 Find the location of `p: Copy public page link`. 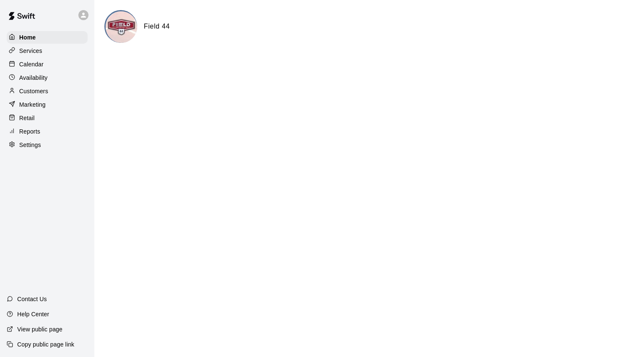

p: Copy public page link is located at coordinates (46, 344).